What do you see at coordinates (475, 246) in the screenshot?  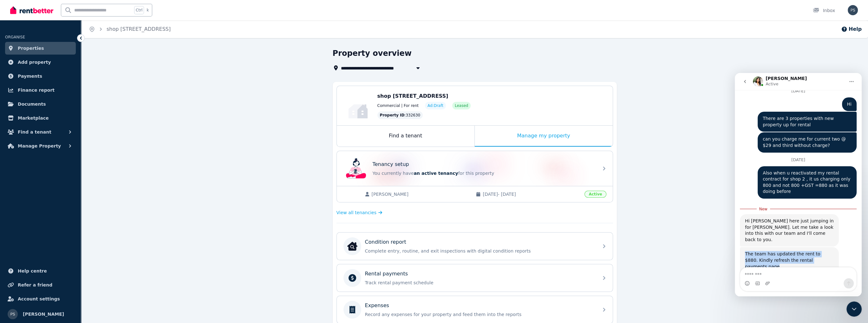 I see `a: Condition reportCondition reportComplete entry, routine, and exit inspections with digital condit...` at bounding box center [475, 246].